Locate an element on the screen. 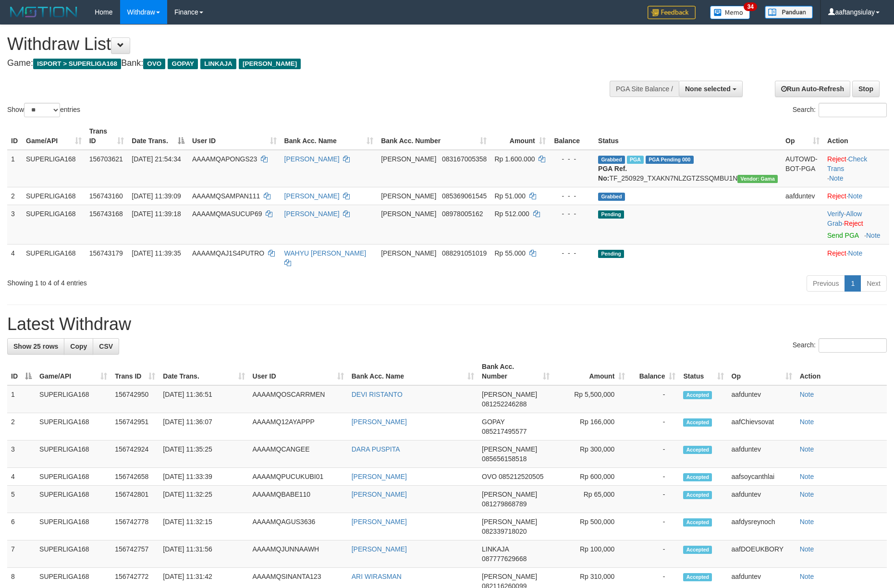 The image size is (894, 588). span: Copy 085217495577 to clipboard is located at coordinates (504, 431).